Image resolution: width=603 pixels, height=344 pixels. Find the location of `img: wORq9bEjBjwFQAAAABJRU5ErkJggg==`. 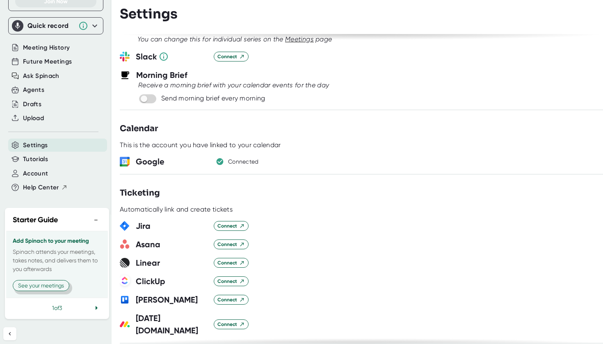

img: wORq9bEjBjwFQAAAABJRU5ErkJggg== is located at coordinates (125, 162).